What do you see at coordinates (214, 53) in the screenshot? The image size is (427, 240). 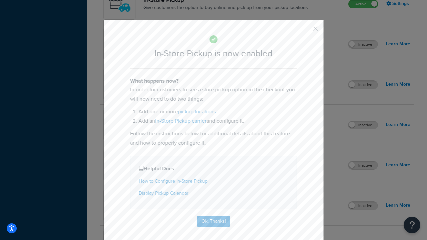 I see `h2: In-Store Pickup is now enabled` at bounding box center [214, 53].